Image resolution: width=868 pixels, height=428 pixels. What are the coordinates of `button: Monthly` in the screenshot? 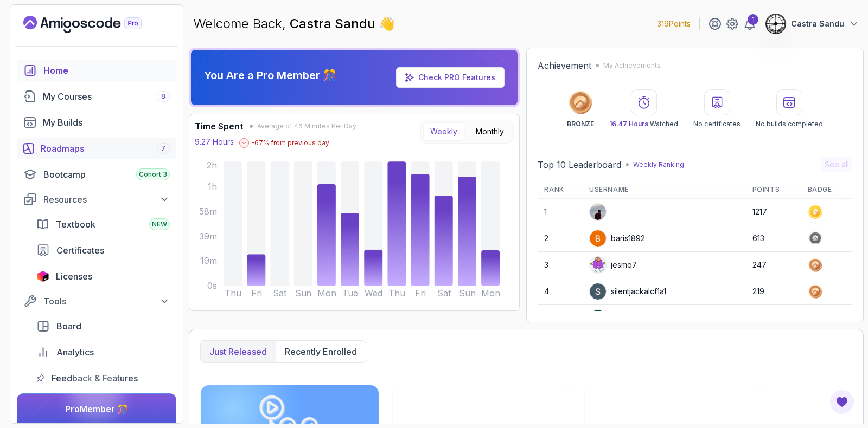 It's located at (490, 132).